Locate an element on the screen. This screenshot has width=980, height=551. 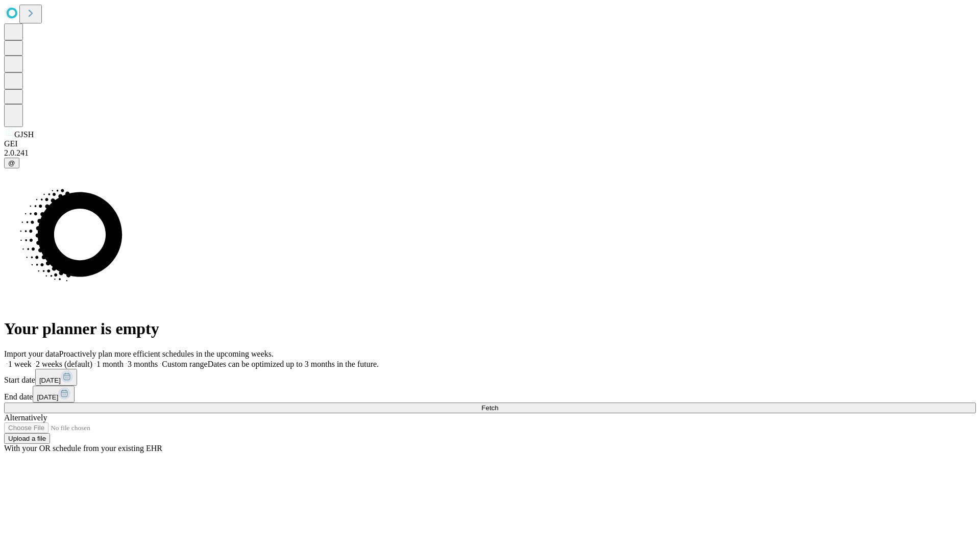
span: 3 months is located at coordinates (142, 364).